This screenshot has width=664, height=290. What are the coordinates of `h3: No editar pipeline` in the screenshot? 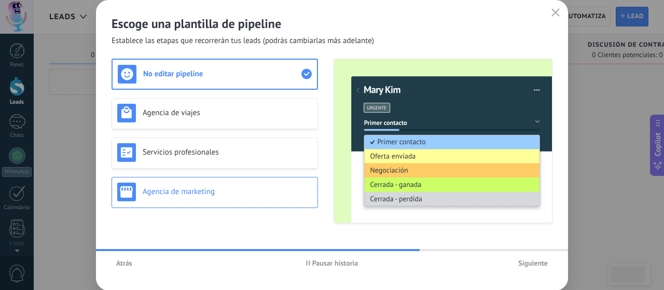 It's located at (222, 74).